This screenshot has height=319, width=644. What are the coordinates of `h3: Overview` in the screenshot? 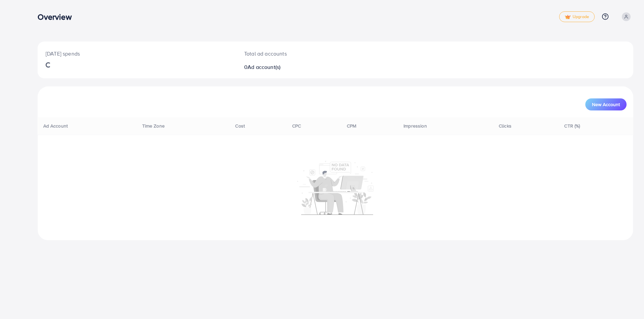 It's located at (57, 17).